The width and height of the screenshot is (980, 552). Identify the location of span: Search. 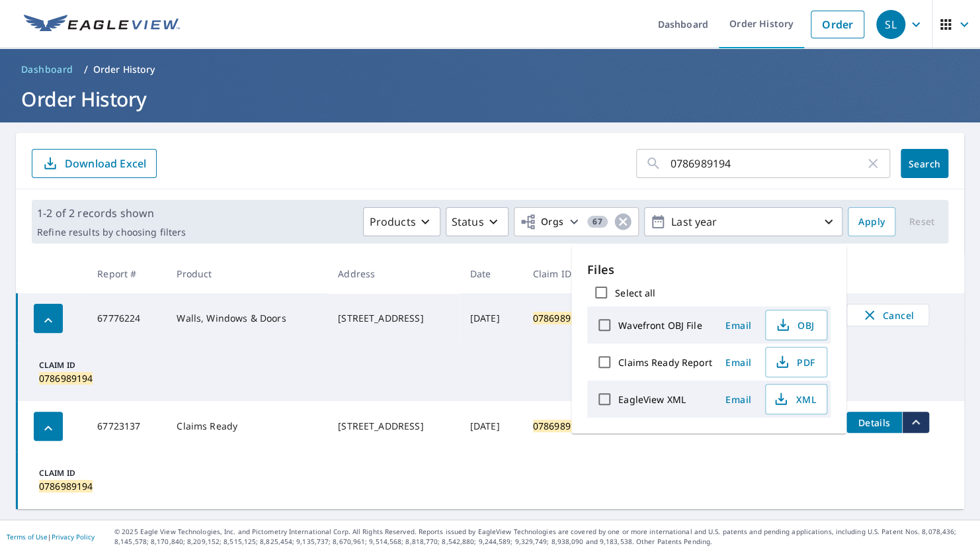
(925, 164).